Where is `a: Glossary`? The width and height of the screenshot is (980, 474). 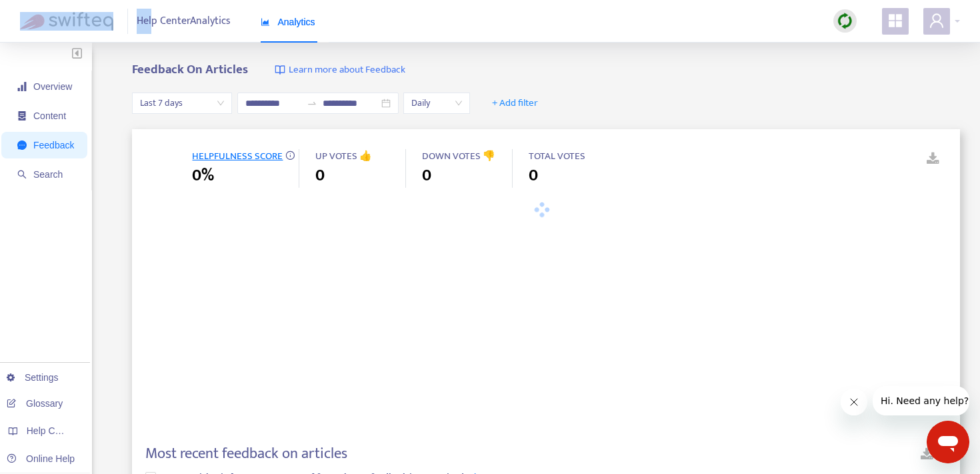
a: Glossary is located at coordinates (34, 403).